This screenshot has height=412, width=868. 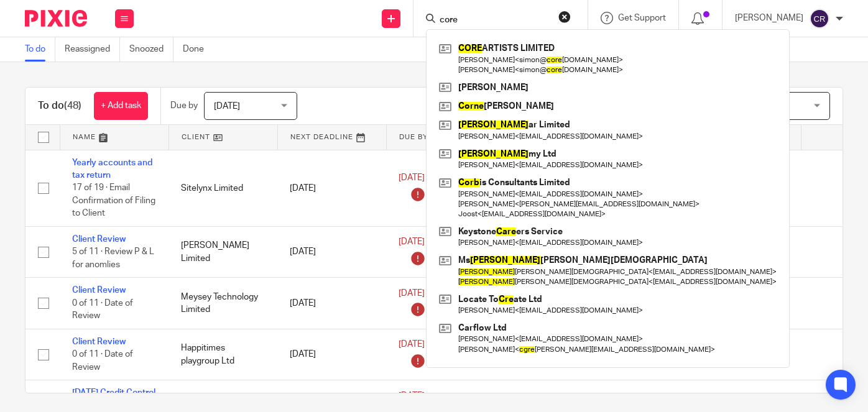 I want to click on input: Search, so click(x=494, y=20).